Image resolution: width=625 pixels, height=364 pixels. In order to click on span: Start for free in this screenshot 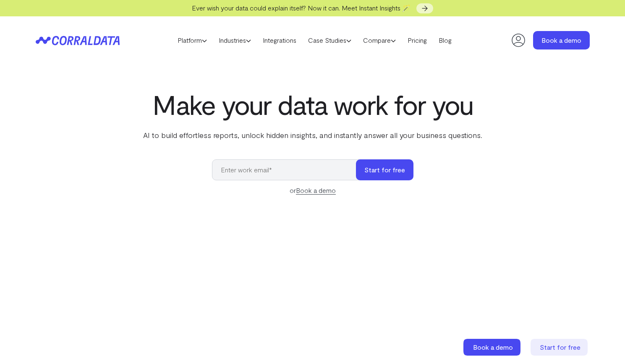, I will do `click(560, 347)`.